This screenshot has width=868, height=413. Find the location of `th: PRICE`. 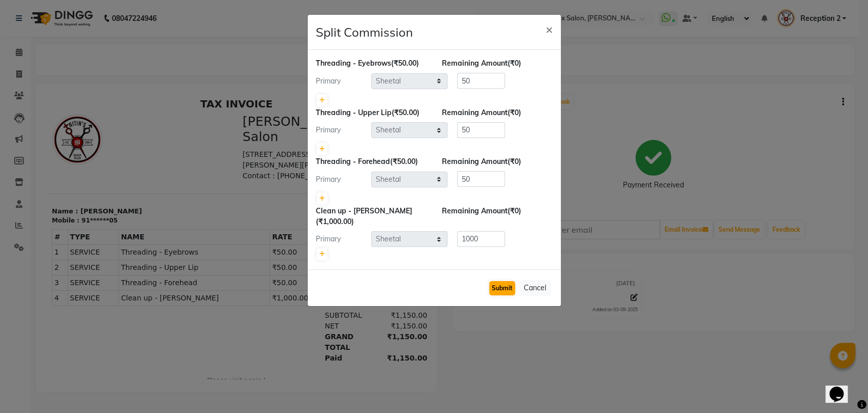

th: PRICE is located at coordinates (345, 144).